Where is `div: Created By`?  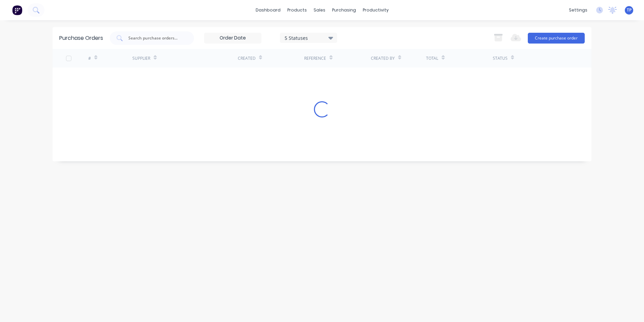 div: Created By is located at coordinates (383, 58).